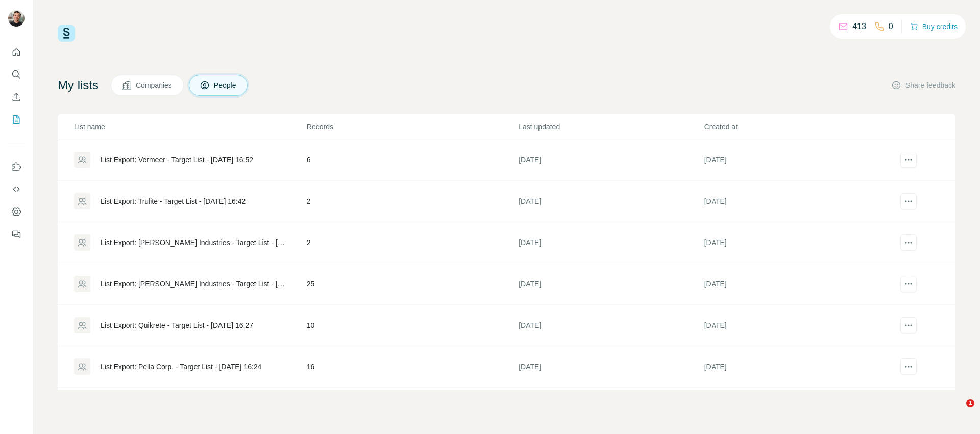  I want to click on button: Use Surfe on LinkedIn, so click(16, 167).